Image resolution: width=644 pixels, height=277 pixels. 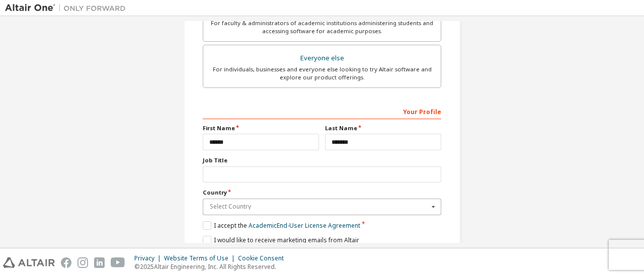 I want to click on label: Job Title, so click(x=322, y=161).